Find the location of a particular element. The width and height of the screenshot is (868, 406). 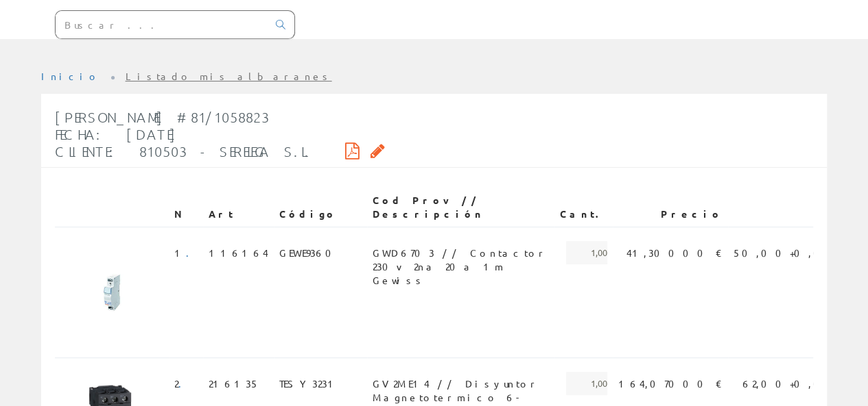

a: Listado mis albaranes is located at coordinates (228, 76).